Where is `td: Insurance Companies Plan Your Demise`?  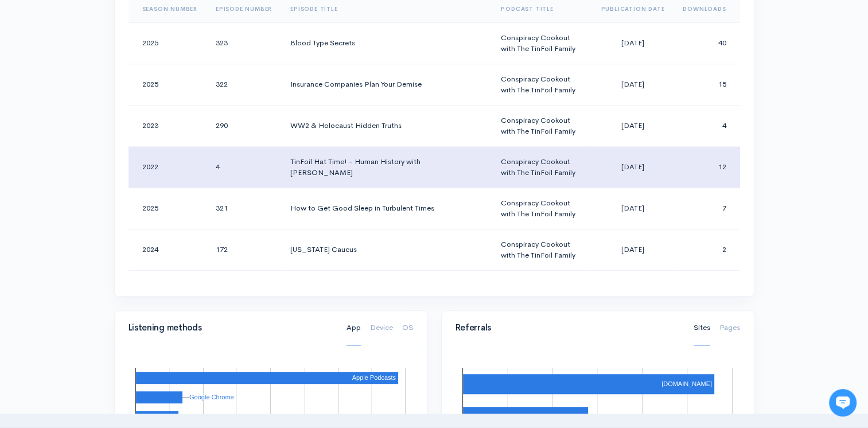 td: Insurance Companies Plan Your Demise is located at coordinates (386, 85).